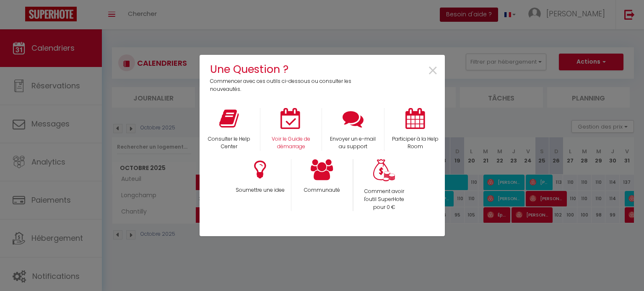 The image size is (644, 291). Describe the element at coordinates (384, 170) in the screenshot. I see `img: Money bag` at that location.